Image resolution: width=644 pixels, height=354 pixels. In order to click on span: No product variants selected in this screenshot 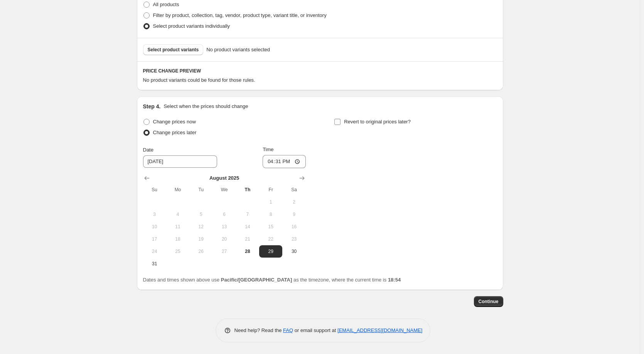, I will do `click(238, 50)`.